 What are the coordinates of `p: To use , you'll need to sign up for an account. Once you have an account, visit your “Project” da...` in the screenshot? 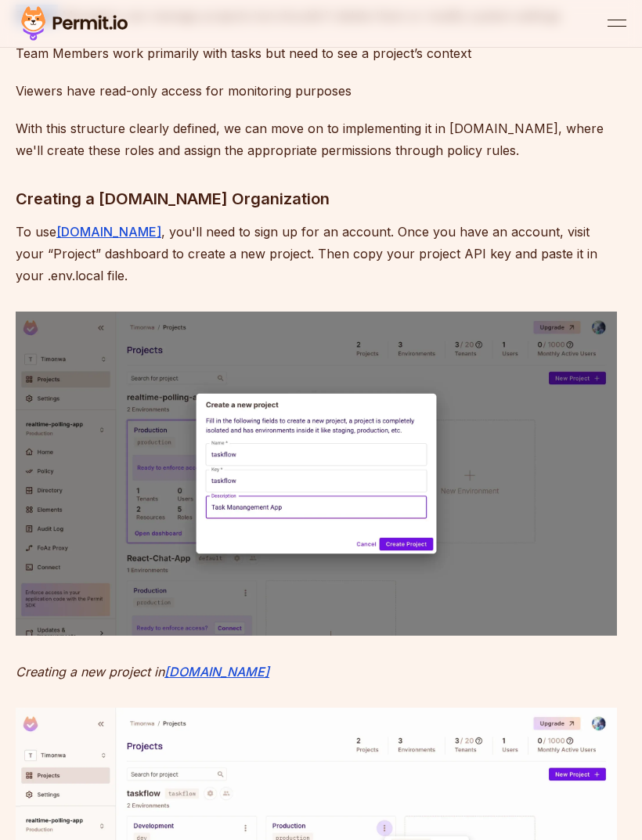 It's located at (316, 253).